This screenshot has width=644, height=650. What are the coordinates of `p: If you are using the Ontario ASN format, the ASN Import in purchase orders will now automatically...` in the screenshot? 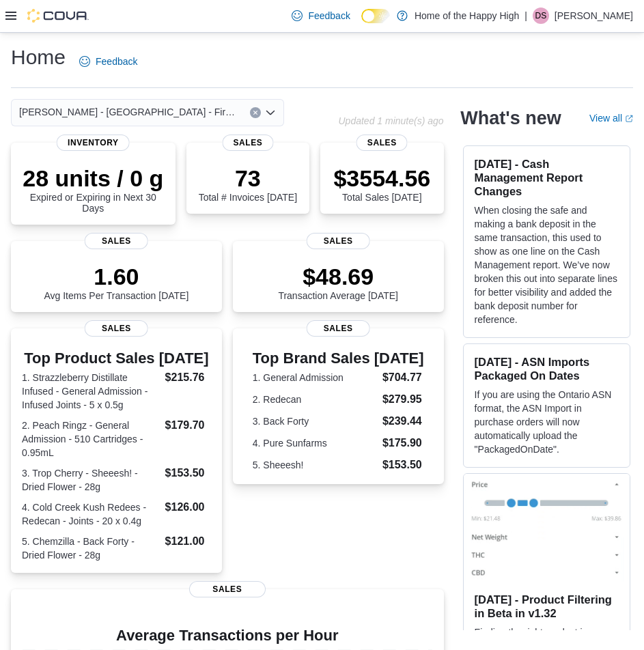 It's located at (547, 422).